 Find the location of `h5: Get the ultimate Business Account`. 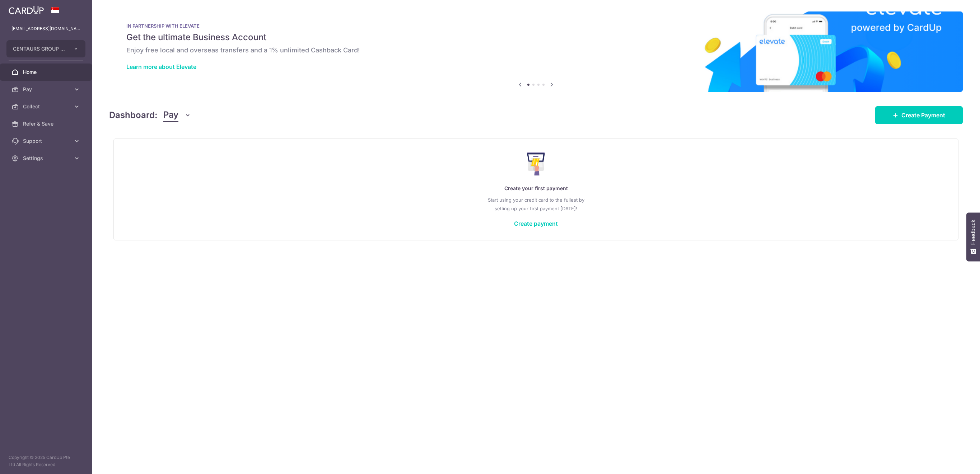

h5: Get the ultimate Business Account is located at coordinates (536, 37).